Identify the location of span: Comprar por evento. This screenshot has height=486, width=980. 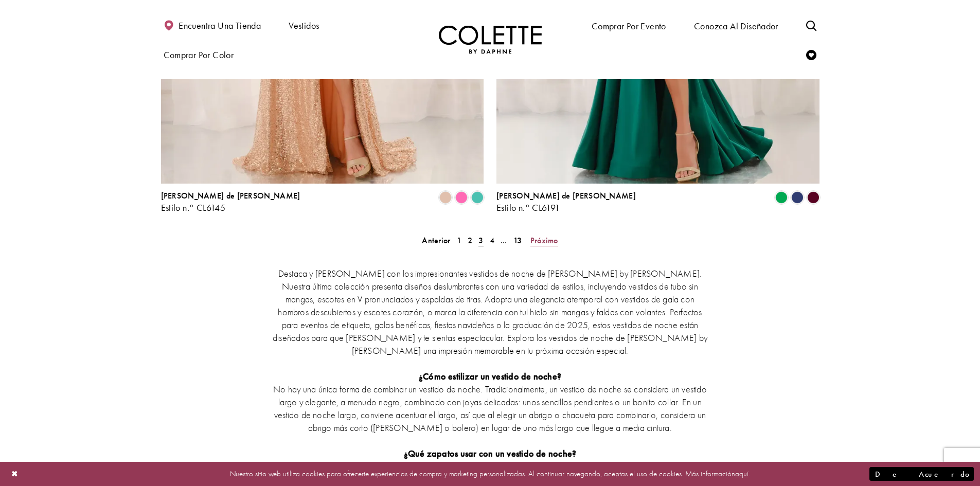
(628, 25).